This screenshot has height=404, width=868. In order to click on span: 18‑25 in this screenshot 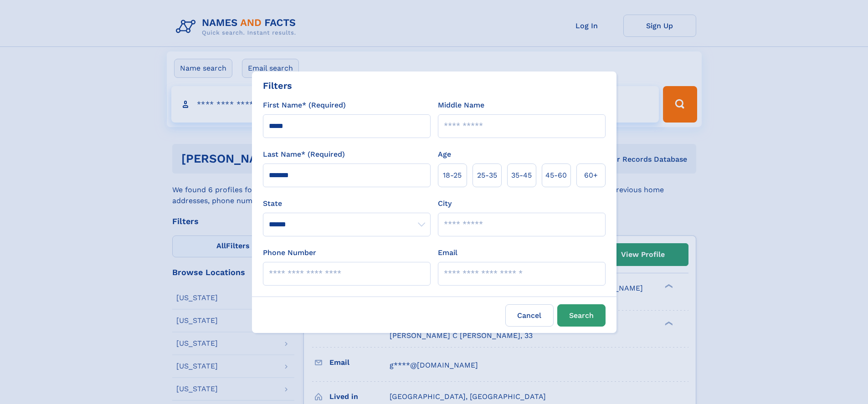, I will do `click(452, 176)`.